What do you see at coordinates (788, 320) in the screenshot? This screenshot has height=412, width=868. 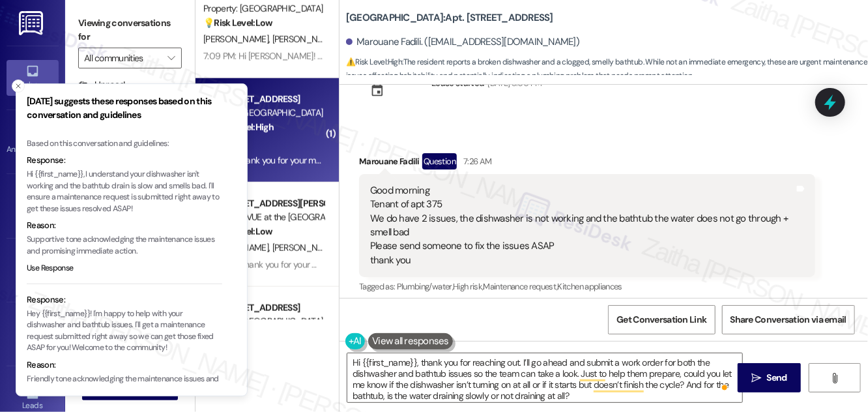 I see `span: Share Conversation via email` at bounding box center [788, 320].